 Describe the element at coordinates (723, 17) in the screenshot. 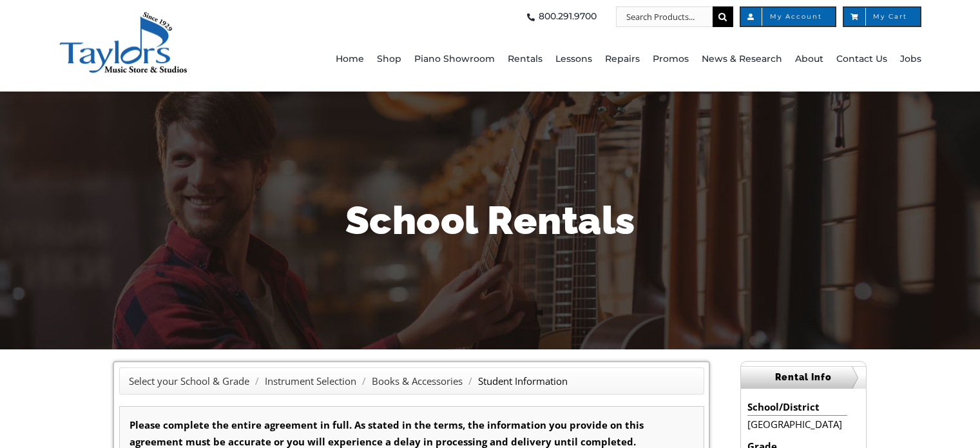

I see `input: Search` at that location.